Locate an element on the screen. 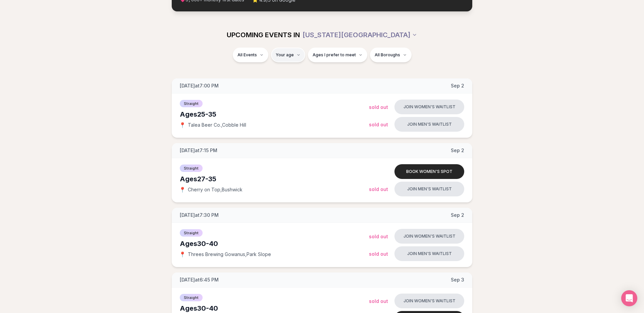 This screenshot has width=644, height=313. button: Your age is located at coordinates (288, 55).